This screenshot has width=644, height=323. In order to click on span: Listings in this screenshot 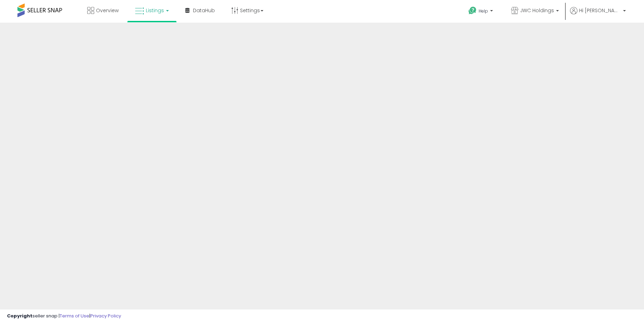, I will do `click(155, 10)`.